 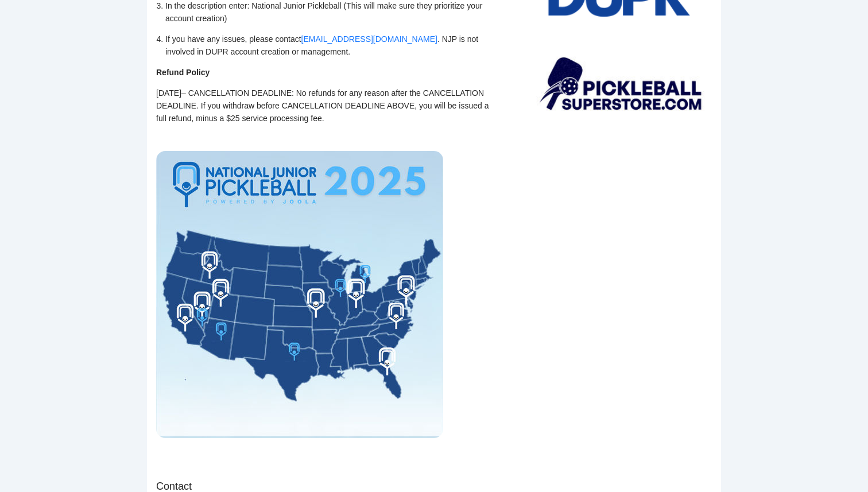 What do you see at coordinates (183, 72) in the screenshot?
I see `strong: Refund Policy` at bounding box center [183, 72].